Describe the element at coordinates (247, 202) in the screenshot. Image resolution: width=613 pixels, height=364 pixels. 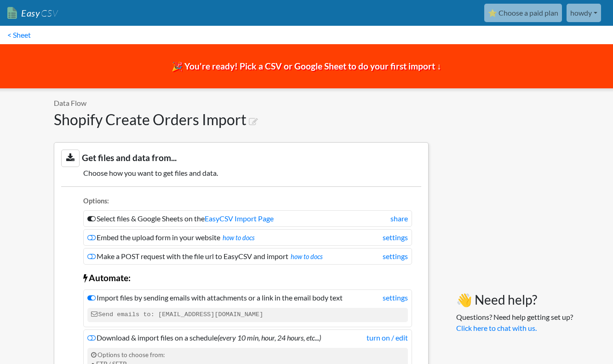
I see `li: Options:` at that location.